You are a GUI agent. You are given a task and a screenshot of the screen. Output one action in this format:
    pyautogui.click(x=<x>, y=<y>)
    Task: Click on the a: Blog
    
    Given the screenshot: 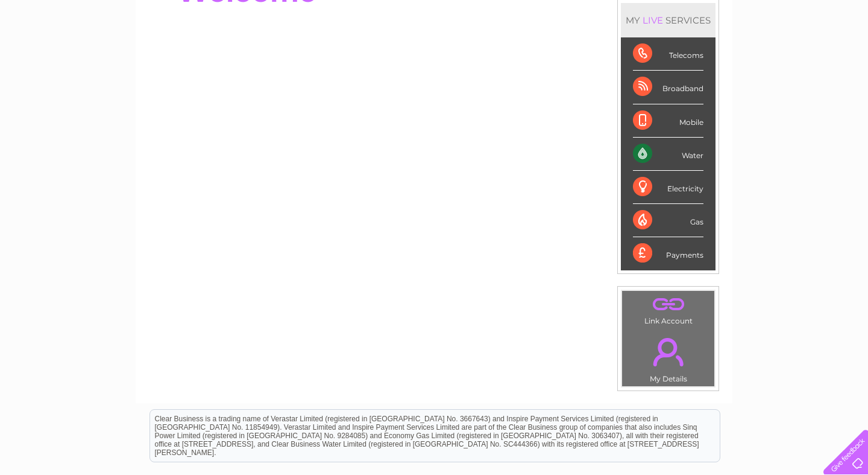 What is the action you would take?
    pyautogui.click(x=772, y=56)
    